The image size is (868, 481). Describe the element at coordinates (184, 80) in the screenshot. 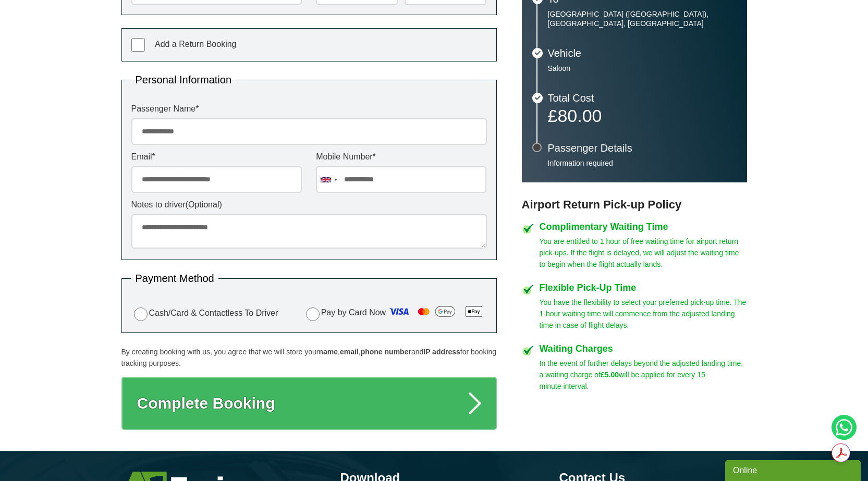

I see `legend: Personal Information` at that location.